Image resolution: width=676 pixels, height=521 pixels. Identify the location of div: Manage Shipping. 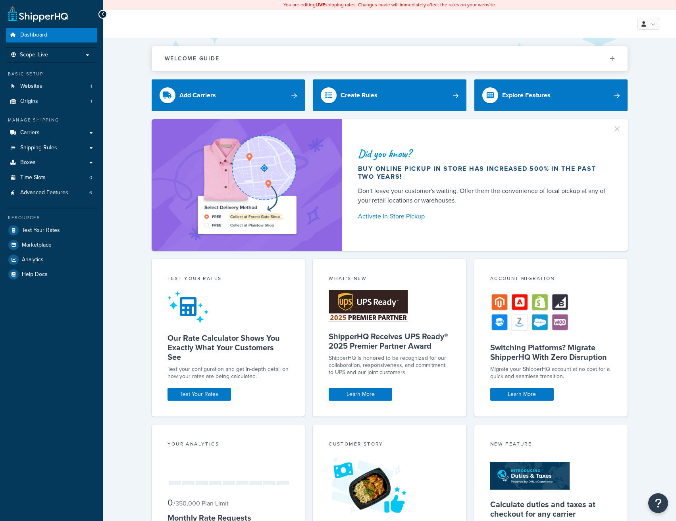
(52, 120).